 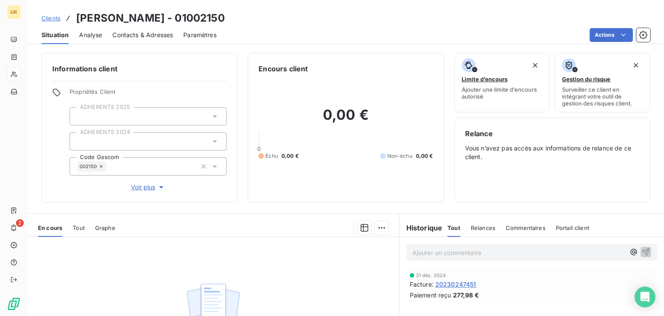 I want to click on h6: Historique, so click(x=421, y=228).